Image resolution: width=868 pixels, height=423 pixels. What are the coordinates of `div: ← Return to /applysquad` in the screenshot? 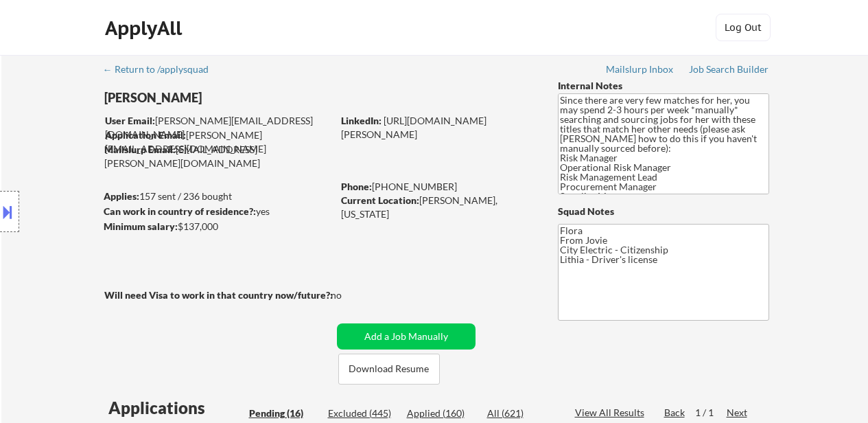 It's located at (162, 69).